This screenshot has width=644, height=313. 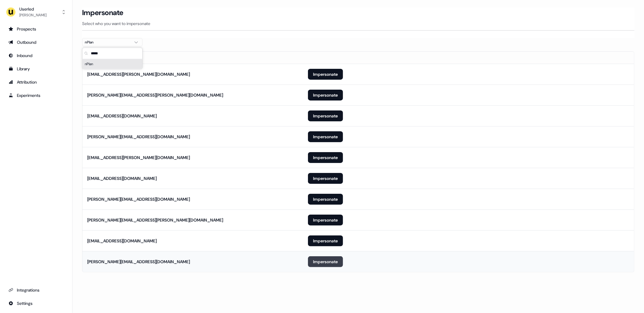 What do you see at coordinates (36, 82) in the screenshot?
I see `a: Go to attribution` at bounding box center [36, 82].